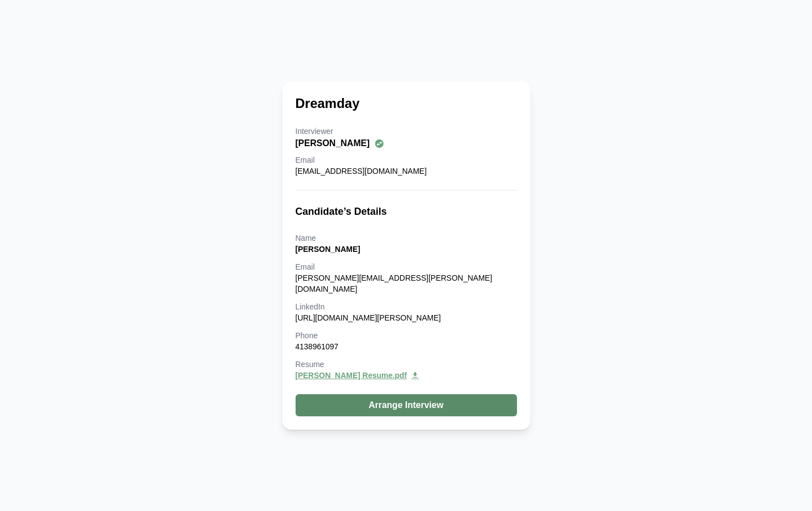 This screenshot has height=511, width=812. What do you see at coordinates (406, 365) in the screenshot?
I see `div: Resume` at bounding box center [406, 365].